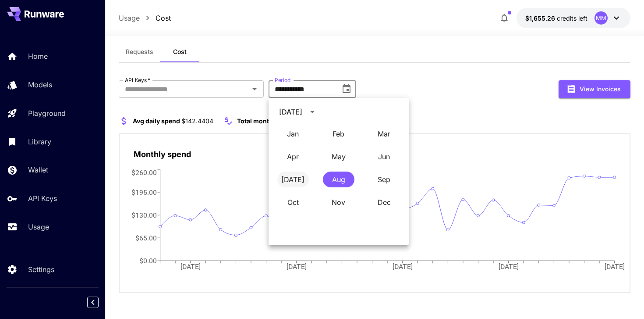  Describe the element at coordinates (40, 85) in the screenshot. I see `p: Models` at that location.